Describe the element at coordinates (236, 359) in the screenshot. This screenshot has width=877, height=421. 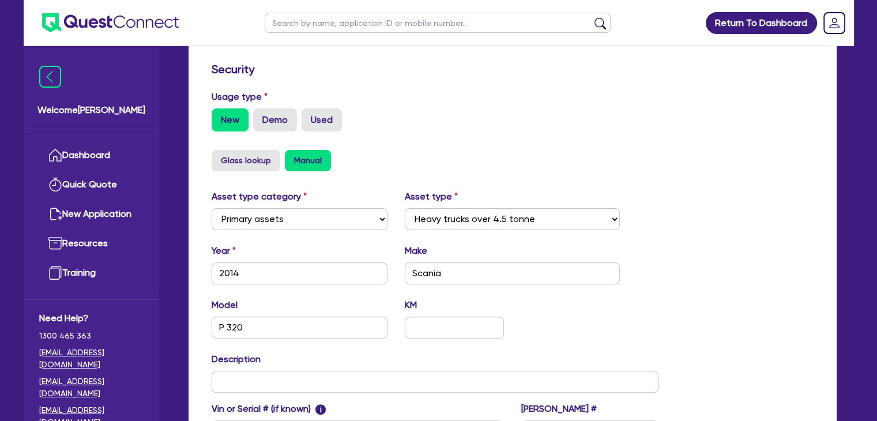
I see `label: Description` at that location.